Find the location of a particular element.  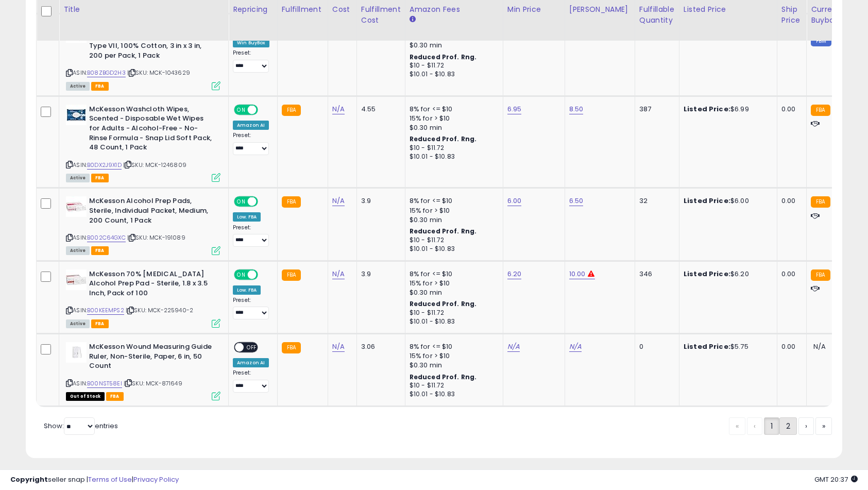

b: McKesson Premium Woven Gauze Sponges, Non-Sterile, 12-Ply, USP Type VII, 100% Cotton, 3 in x 3 in... is located at coordinates (151, 42).